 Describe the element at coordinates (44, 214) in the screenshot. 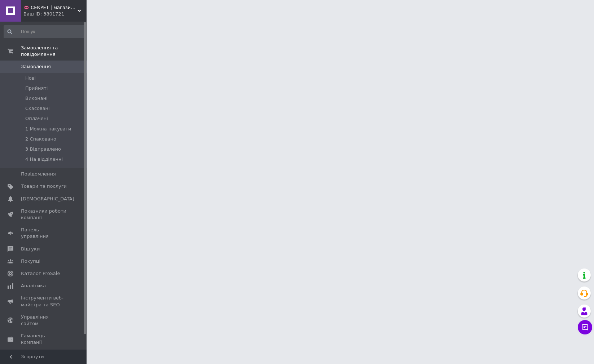

I see `span: Показники роботи компанії` at that location.